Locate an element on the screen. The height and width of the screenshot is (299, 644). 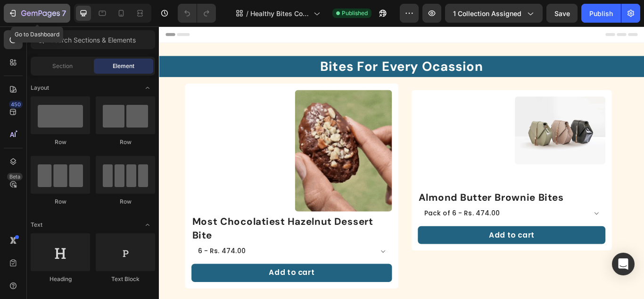
div: Beta is located at coordinates (14, 176).